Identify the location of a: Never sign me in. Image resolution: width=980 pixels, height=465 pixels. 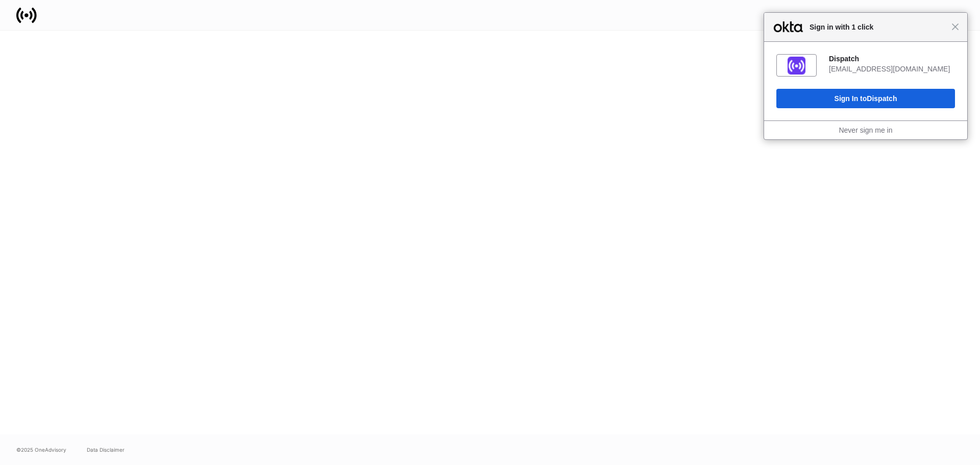
(866, 130).